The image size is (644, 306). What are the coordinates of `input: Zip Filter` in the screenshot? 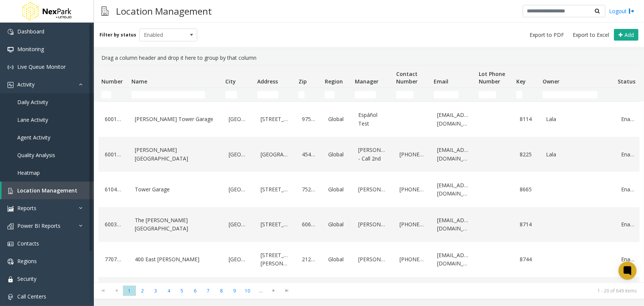 It's located at (302, 95).